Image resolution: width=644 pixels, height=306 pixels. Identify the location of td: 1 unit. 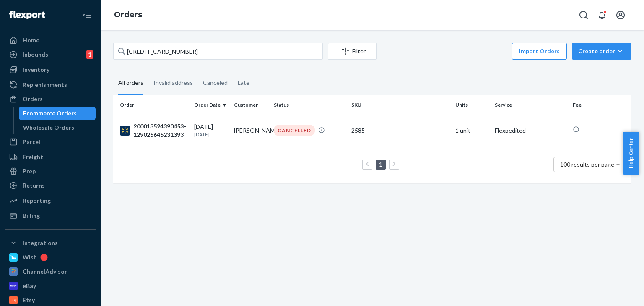
(471, 130).